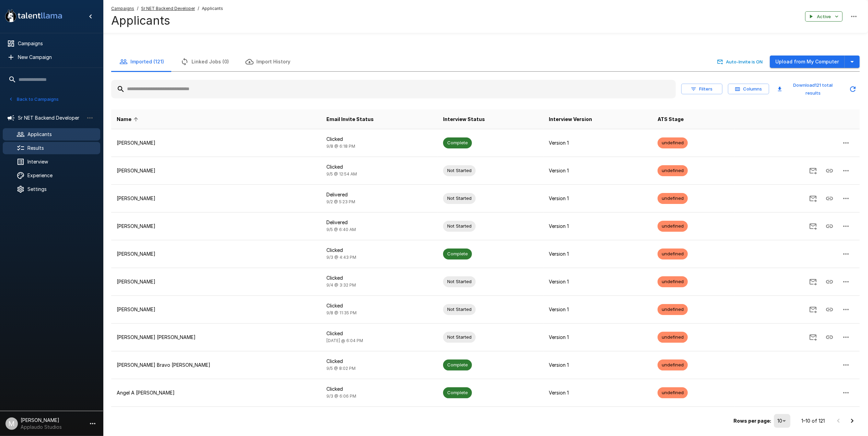 The image size is (868, 436). Describe the element at coordinates (341, 202) in the screenshot. I see `span: 9/2 @ 5:23 PM` at that location.